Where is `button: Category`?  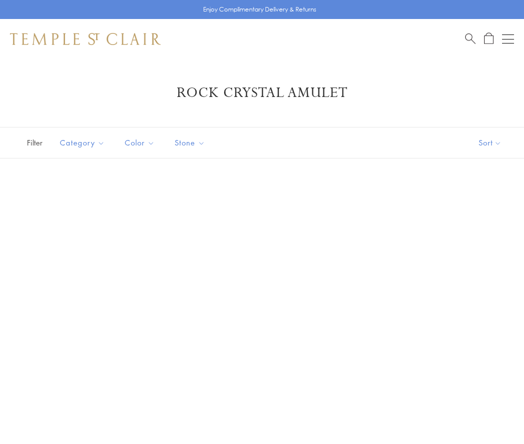
button: Category is located at coordinates (82, 142).